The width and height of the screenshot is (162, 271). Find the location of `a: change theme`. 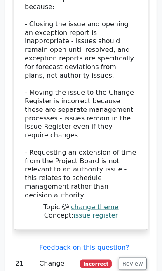

a: change theme is located at coordinates (95, 207).